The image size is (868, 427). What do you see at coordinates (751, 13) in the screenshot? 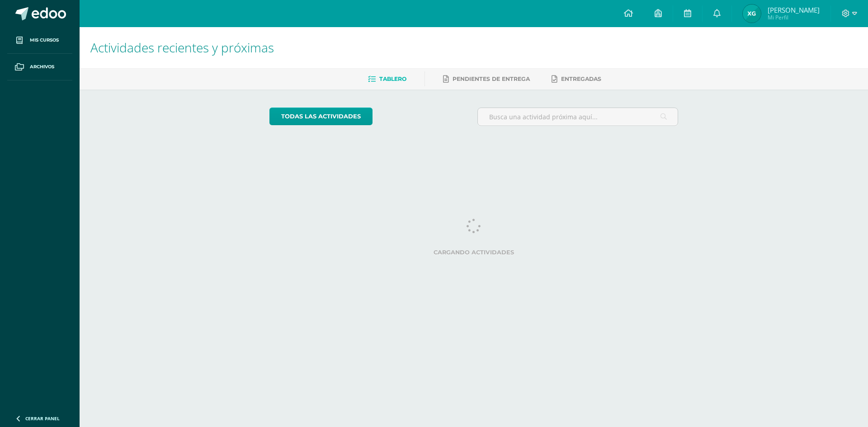
I see `img: 83e7cf6e796d57b8bd93183efde389e2.png` at bounding box center [751, 13].